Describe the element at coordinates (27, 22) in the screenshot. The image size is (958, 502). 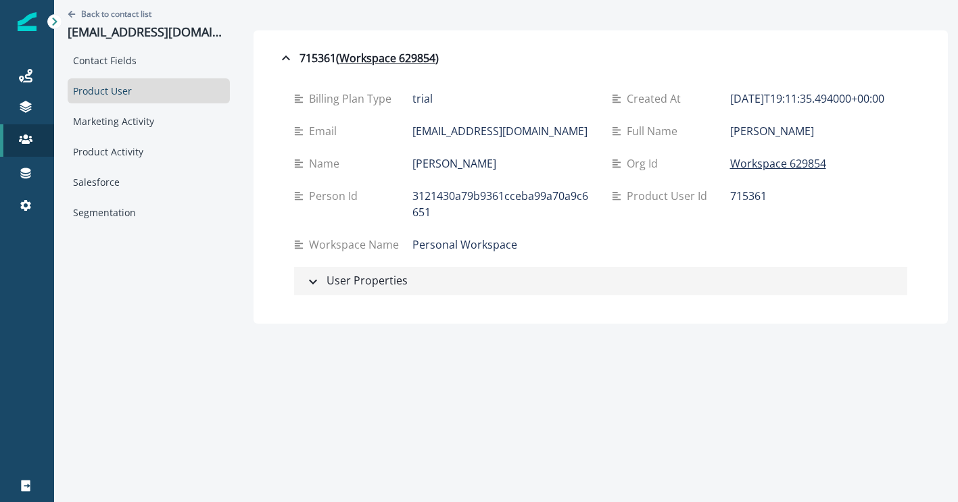
I see `img: Inflection` at that location.